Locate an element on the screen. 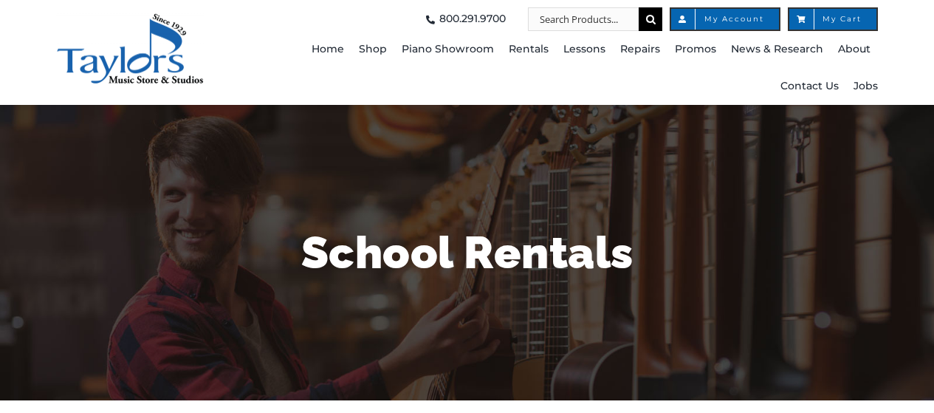 The image size is (934, 413). a: Contact Us is located at coordinates (810, 86).